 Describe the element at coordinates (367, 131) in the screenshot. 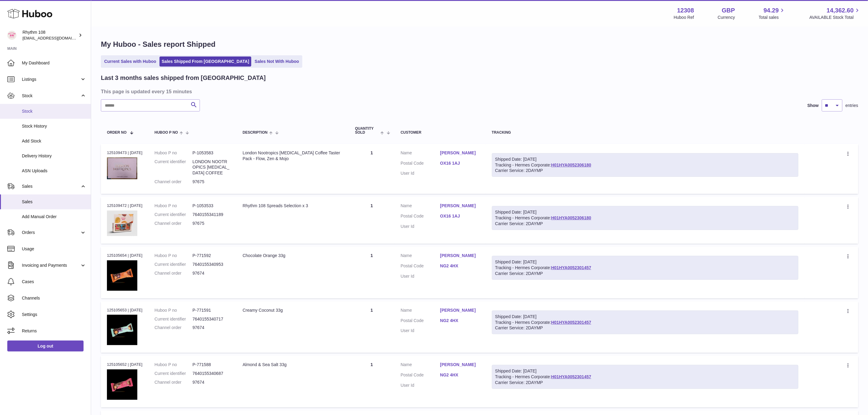

I see `span: Quantity Sold` at that location.